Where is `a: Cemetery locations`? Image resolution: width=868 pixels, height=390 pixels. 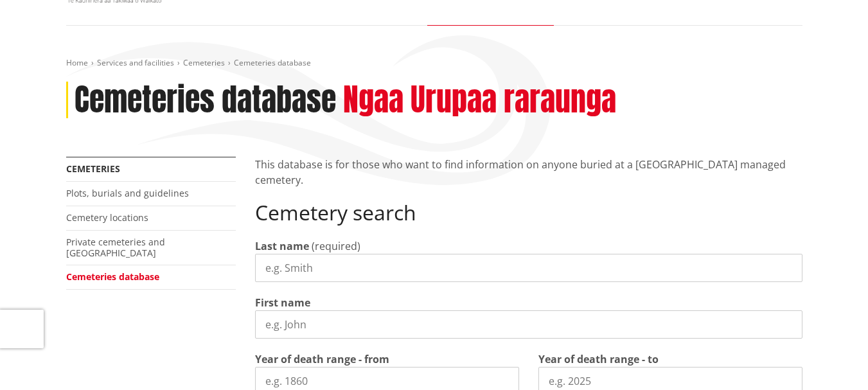
a: Cemetery locations is located at coordinates (107, 217).